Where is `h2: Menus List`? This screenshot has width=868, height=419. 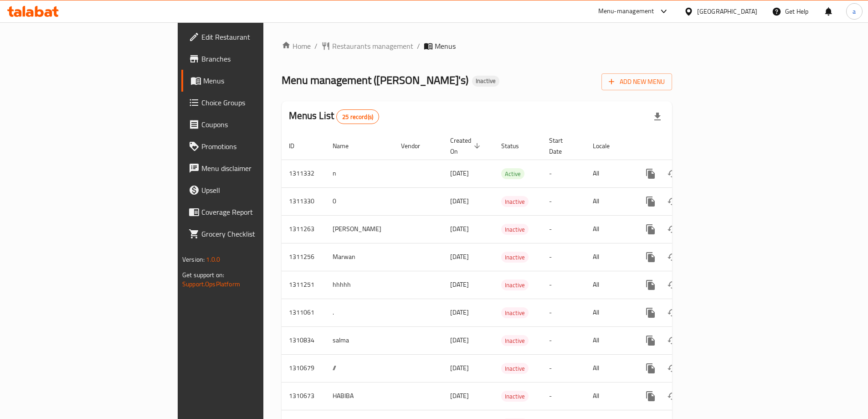
h2: Menus List is located at coordinates (334, 116).